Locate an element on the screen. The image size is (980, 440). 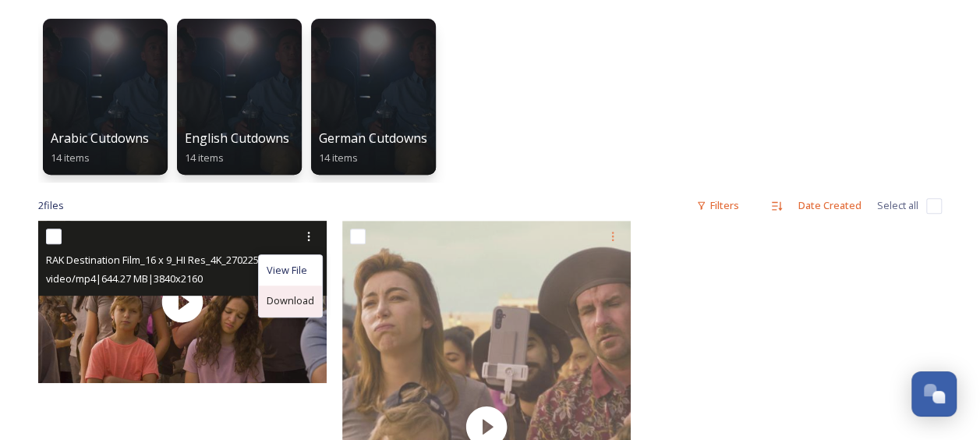
img: thumbnail is located at coordinates (182, 302).